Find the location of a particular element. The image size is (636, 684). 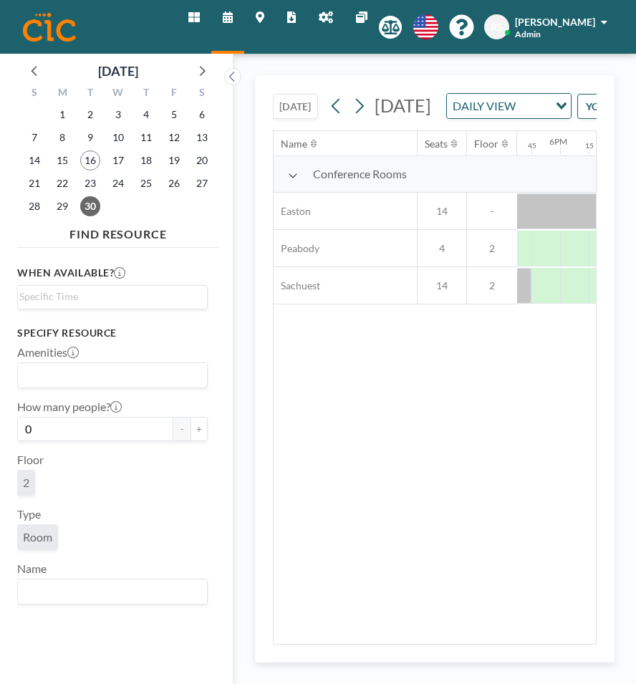

span: RS is located at coordinates (497, 27).